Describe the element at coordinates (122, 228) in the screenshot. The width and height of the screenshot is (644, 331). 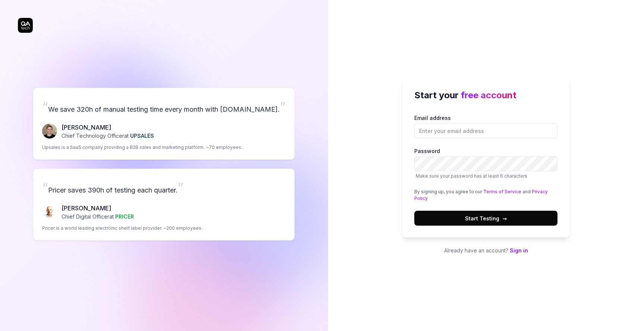
I see `p: Pricer is a world leading electronic shelf label provider. ~200 employees.` at that location.